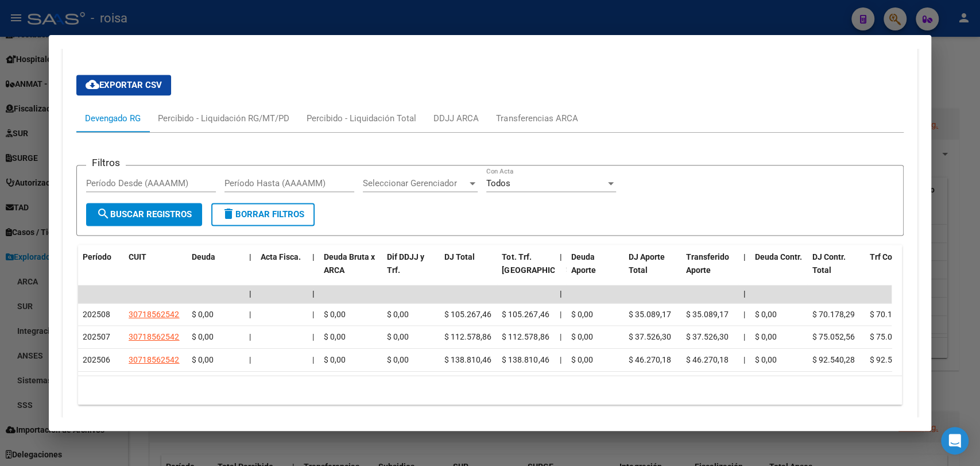 This screenshot has height=466, width=980. Describe the element at coordinates (710, 270) in the screenshot. I see `datatable-header-cell: Transferido Aporte` at that location.